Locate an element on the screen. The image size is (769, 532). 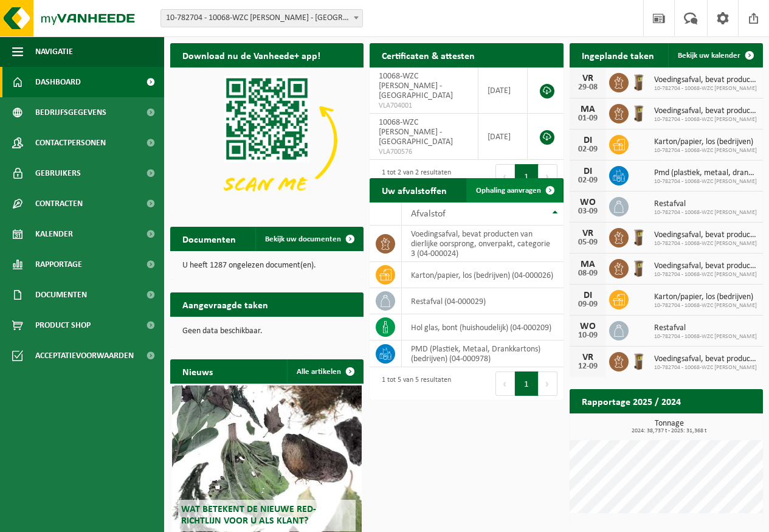
h2: Documenten is located at coordinates (209, 239).